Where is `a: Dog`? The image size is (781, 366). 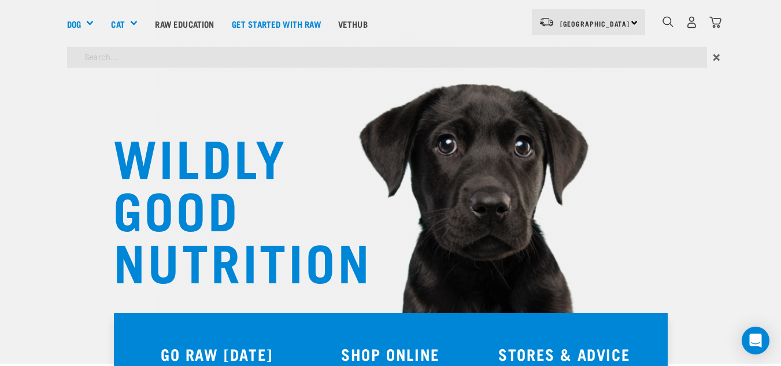
a: Dog is located at coordinates (74, 24).